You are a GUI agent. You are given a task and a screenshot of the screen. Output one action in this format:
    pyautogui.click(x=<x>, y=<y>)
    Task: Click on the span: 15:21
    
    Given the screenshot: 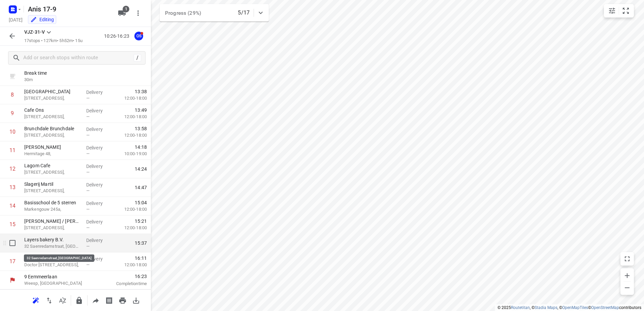 What is the action you would take?
    pyautogui.click(x=141, y=221)
    